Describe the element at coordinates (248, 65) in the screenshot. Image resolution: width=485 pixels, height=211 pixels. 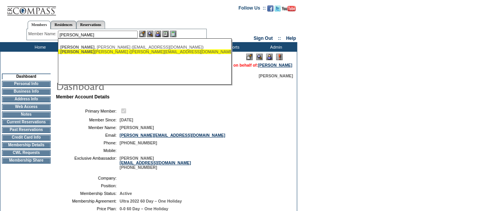
I see `span: You are acting on behalf of:` at that location.